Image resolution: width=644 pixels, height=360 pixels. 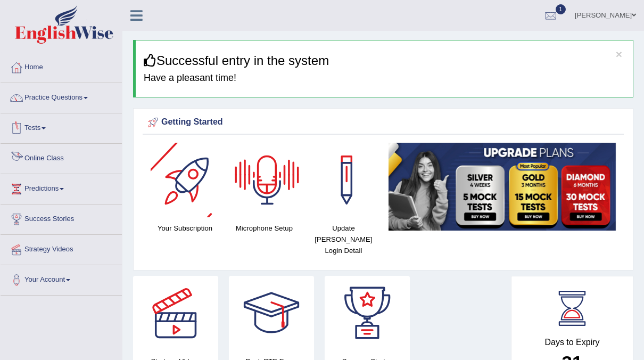 What do you see at coordinates (184, 228) in the screenshot?
I see `h4: Your Subscription` at bounding box center [184, 228].